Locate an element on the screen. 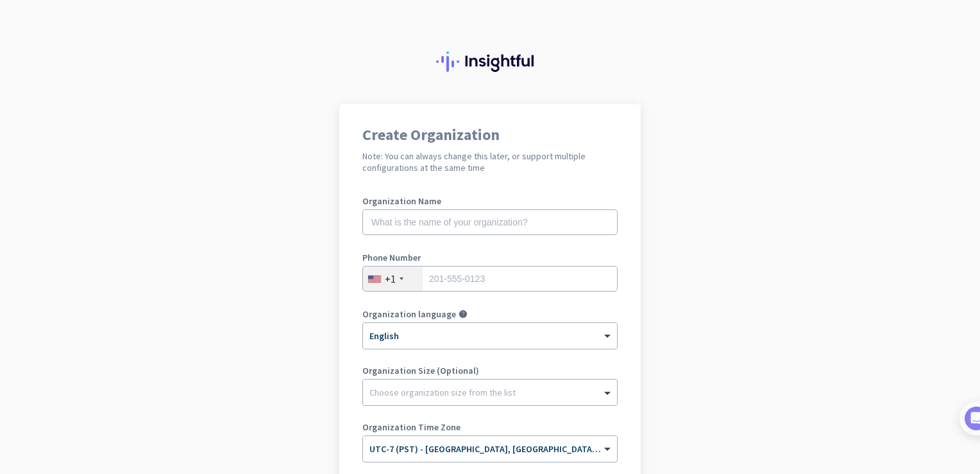 This screenshot has height=474, width=980. i: help is located at coordinates (463, 314).